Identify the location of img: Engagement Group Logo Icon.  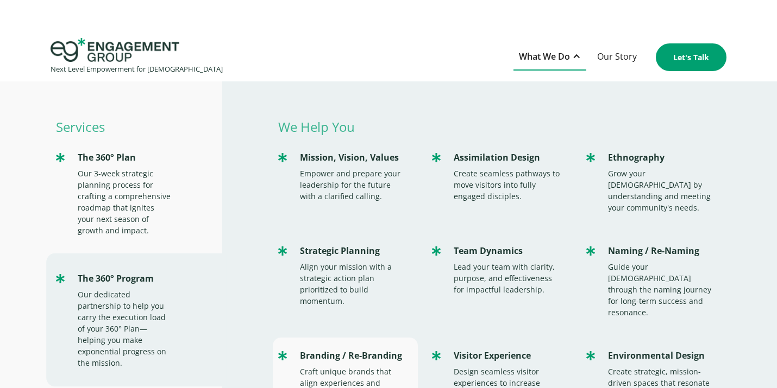
(115, 50).